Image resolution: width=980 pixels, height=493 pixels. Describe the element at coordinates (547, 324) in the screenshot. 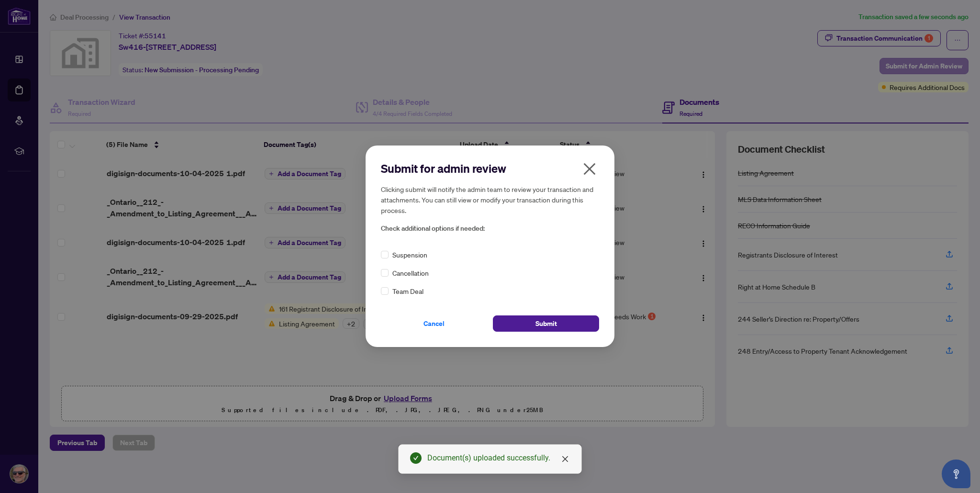

I see `span: Submit` at that location.